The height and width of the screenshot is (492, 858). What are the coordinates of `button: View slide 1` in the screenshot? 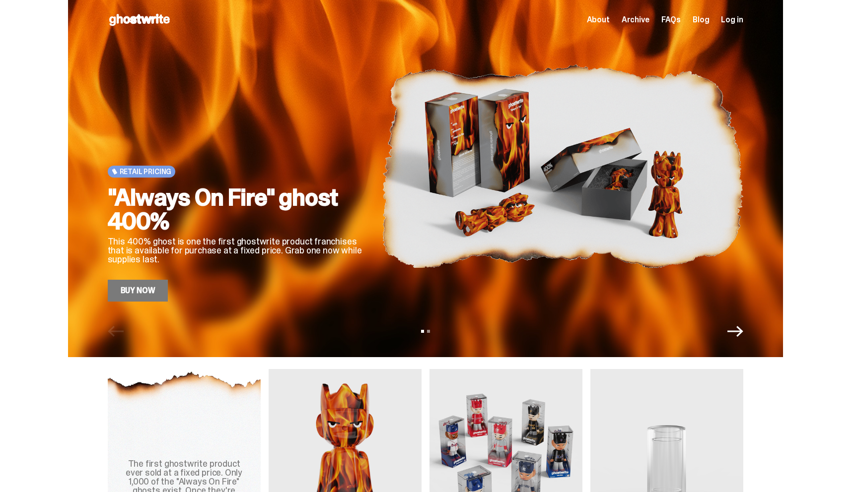 It's located at (422, 332).